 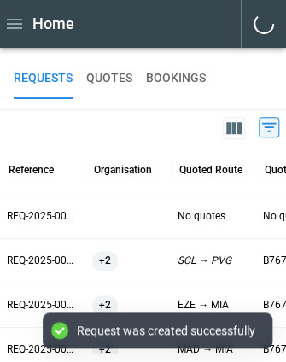 What do you see at coordinates (176, 78) in the screenshot?
I see `button: BOOKINGS` at bounding box center [176, 78].